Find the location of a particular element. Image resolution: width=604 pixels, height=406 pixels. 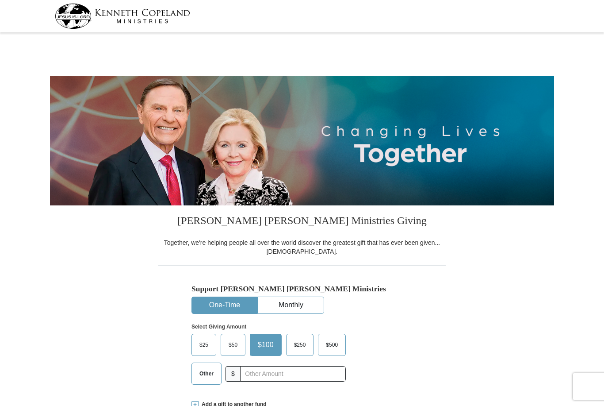

span: $100 is located at coordinates (266, 345).